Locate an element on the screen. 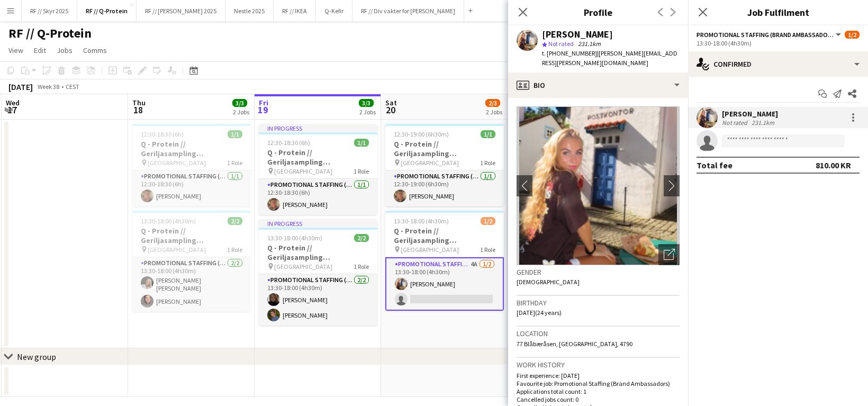  a: Edit is located at coordinates (40, 50).